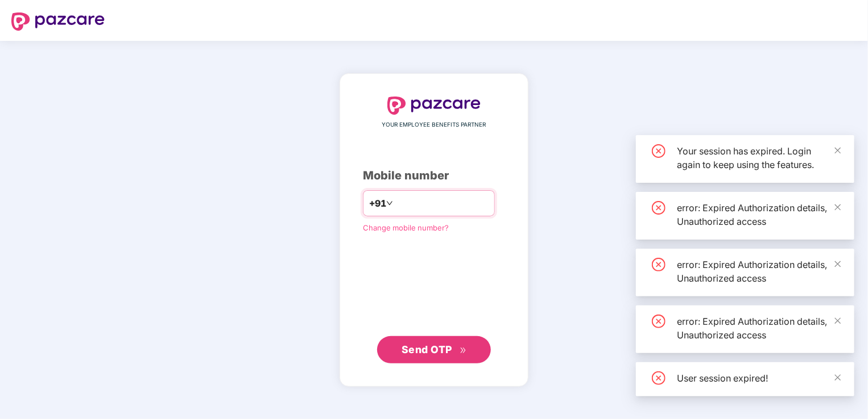  What do you see at coordinates (378, 203) in the screenshot?
I see `span: +91` at bounding box center [378, 203].